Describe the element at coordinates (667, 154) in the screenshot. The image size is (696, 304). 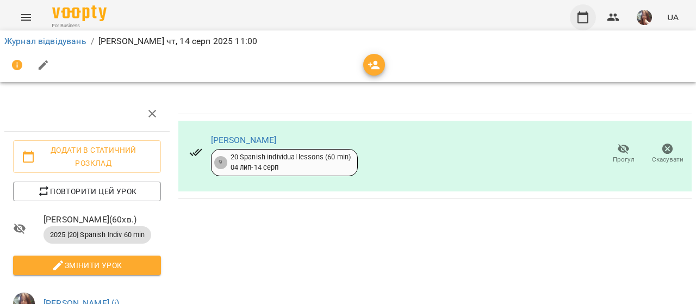
I see `button: Скасувати` at that location.